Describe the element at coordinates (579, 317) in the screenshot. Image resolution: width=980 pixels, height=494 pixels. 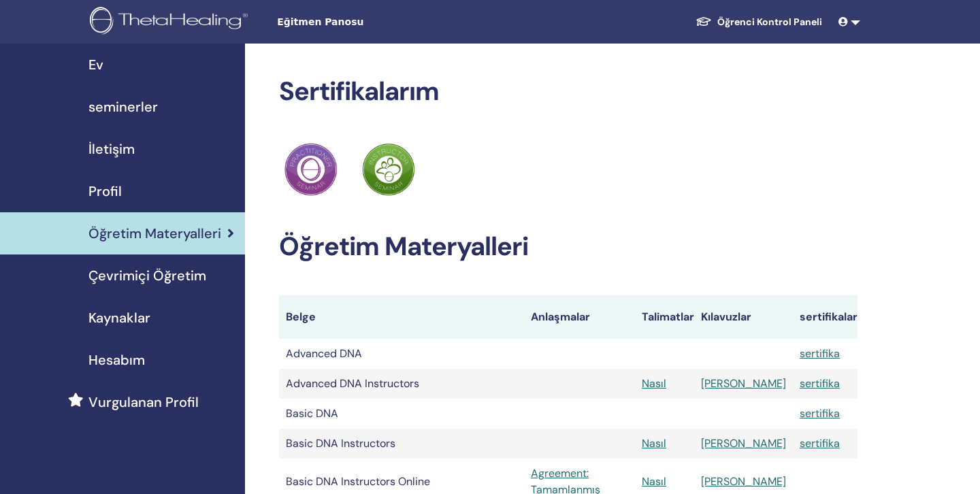
I see `th: Anlaşmalar` at that location.